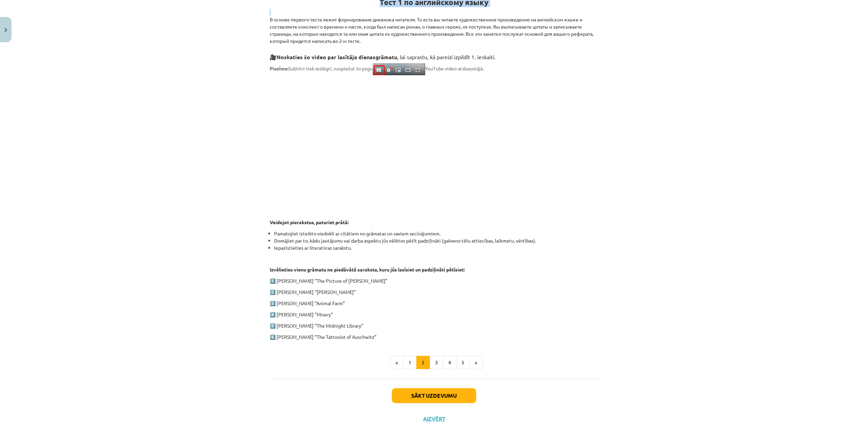  Describe the element at coordinates (450, 363) in the screenshot. I see `button: 4` at that location.